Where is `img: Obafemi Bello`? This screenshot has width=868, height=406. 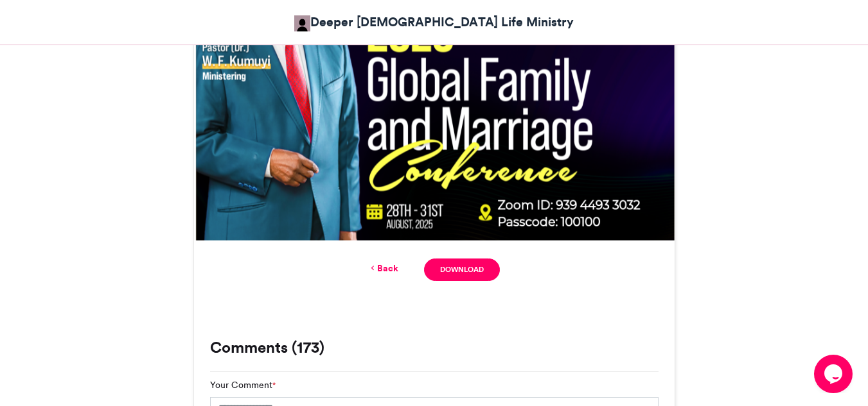
img: Obafemi Bello is located at coordinates (302, 23).